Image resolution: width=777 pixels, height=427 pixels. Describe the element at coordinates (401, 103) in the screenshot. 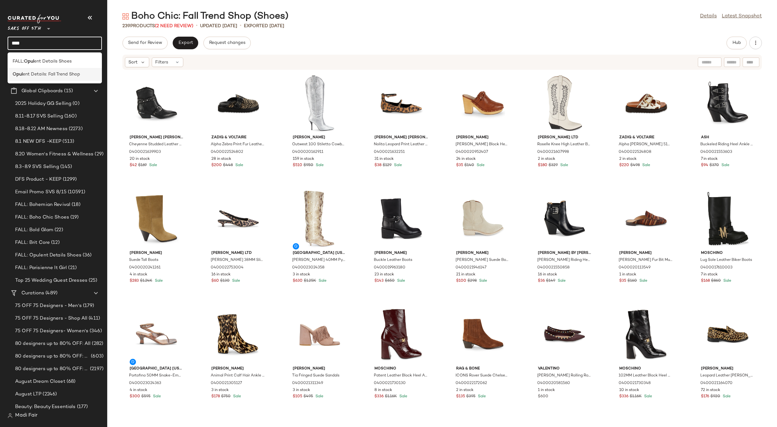

I see `img: 0400021632251_LEOPARD` at that location.